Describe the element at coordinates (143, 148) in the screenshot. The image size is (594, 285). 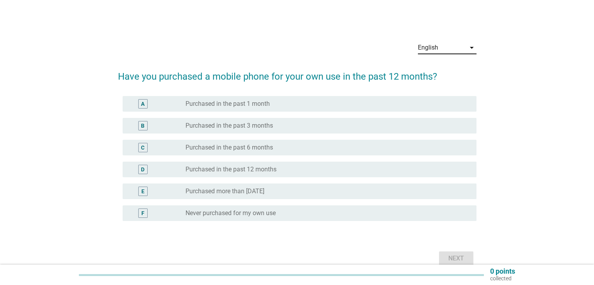
I see `div: C` at that location.